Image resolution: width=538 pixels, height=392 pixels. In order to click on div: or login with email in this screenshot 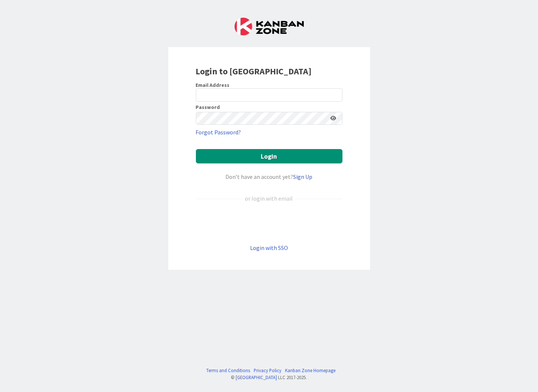, I will do `click(269, 198)`.